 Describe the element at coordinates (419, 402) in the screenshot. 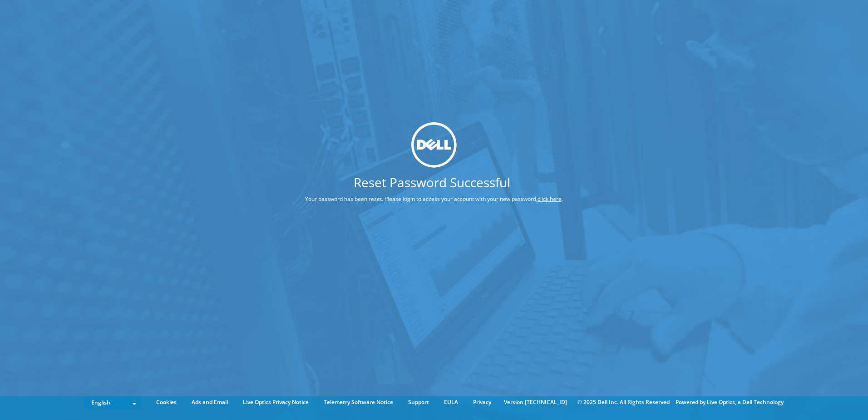

I see `a: Support` at that location.